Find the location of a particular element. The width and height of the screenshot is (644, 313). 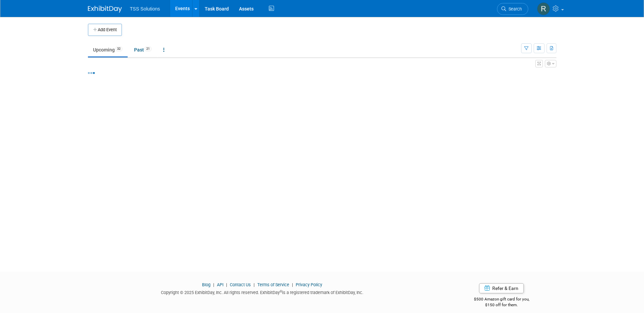

div: Copyright © 2025 ExhibitDay, Inc. All rights reserved. ExhibitDay is a registered trademark of Ex... is located at coordinates (262, 292).